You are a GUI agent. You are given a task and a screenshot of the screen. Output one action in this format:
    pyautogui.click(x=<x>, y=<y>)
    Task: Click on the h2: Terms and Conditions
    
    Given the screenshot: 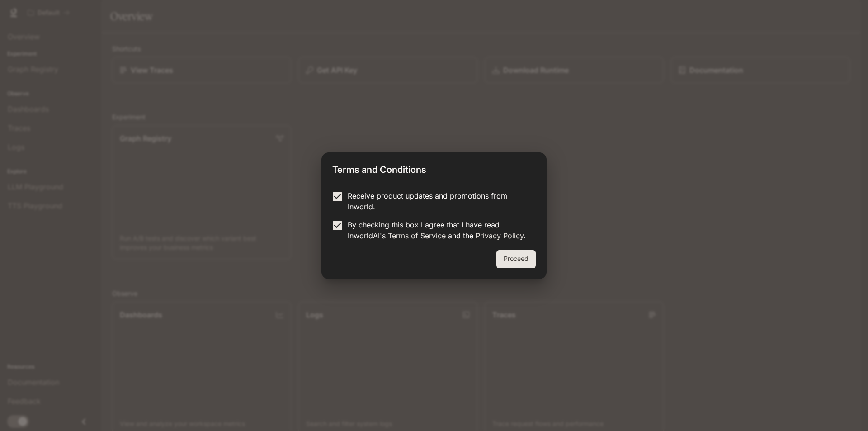 What is the action you would take?
    pyautogui.click(x=434, y=168)
    